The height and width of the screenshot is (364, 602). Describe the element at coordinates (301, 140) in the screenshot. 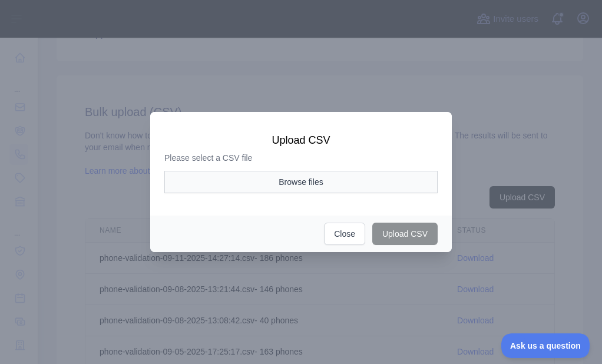

I see `h3: Upload CSV` at that location.